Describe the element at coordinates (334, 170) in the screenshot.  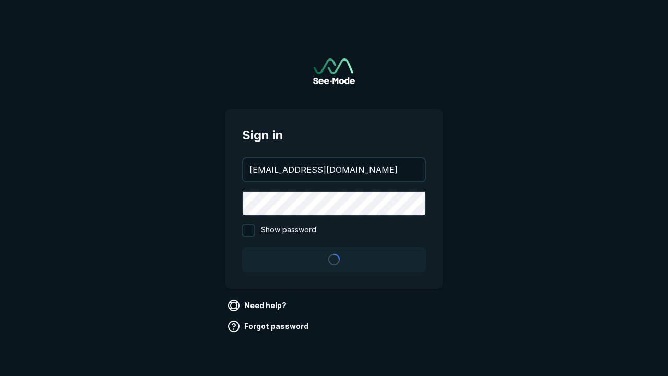
I see `input: your@email.com` at that location.